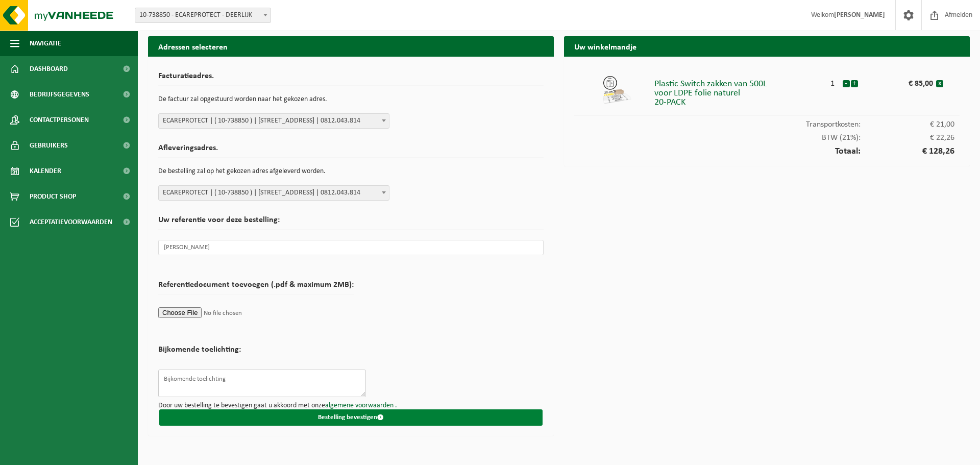  I want to click on span: Product Shop, so click(53, 197).